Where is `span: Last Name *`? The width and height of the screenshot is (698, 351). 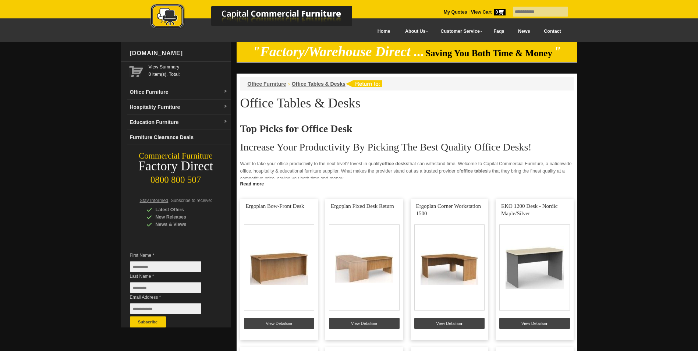 span: Last Name * is located at coordinates (171, 276).